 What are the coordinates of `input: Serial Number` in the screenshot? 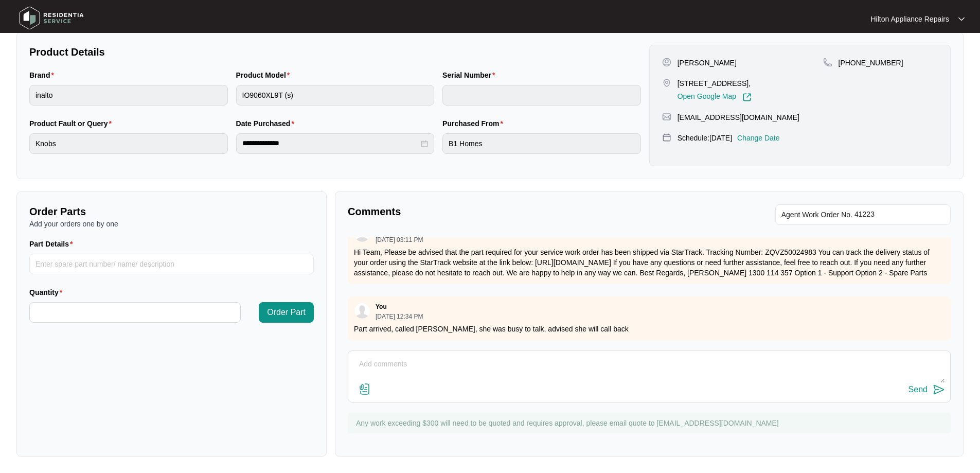 It's located at (541, 95).